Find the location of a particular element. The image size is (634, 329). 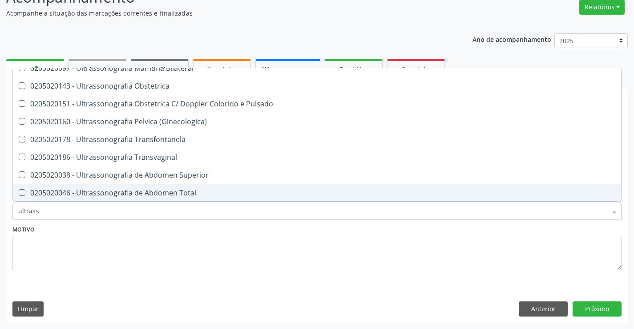

button: Próximo is located at coordinates (597, 309).